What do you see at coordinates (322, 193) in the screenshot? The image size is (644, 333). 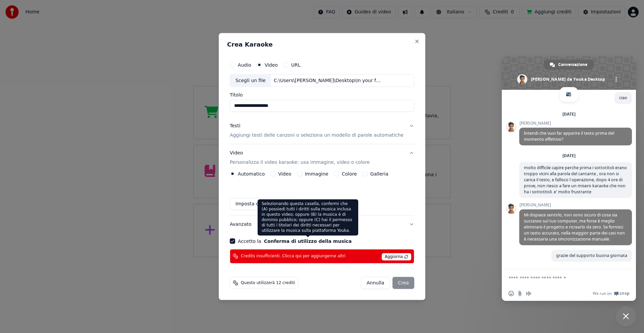 I see `div: VideoPersonalizza il video karaoke: usa immagine, video o colore` at bounding box center [322, 193].